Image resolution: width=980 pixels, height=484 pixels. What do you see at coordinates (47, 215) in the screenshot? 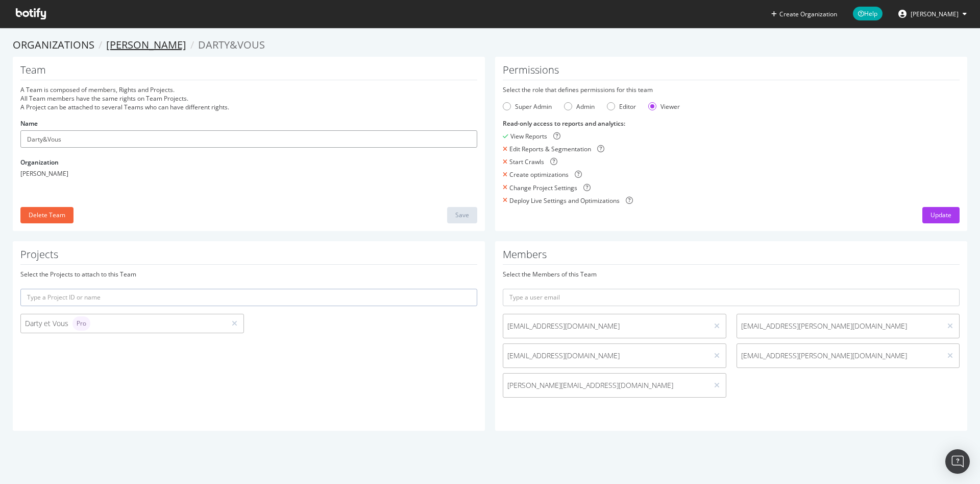
I see `button: Delete Team` at bounding box center [47, 215].